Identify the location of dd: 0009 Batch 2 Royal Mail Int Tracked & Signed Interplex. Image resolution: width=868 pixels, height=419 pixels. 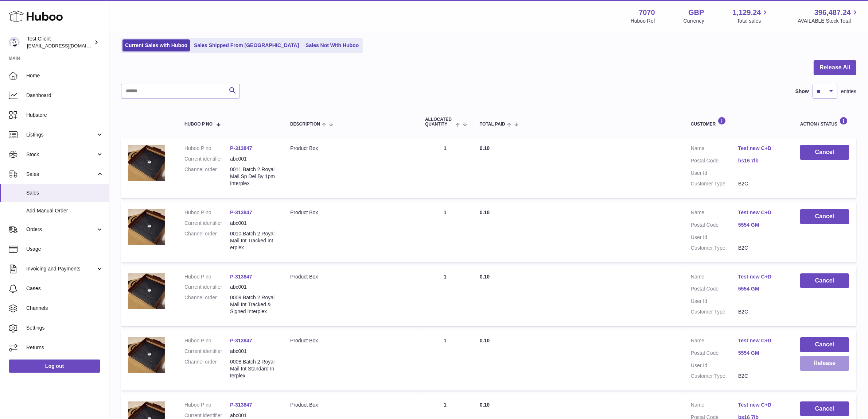
(253, 304).